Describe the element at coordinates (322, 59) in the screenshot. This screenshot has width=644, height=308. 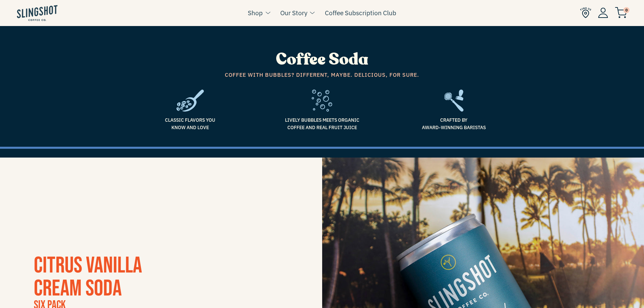
I see `span: Coffee Soda` at that location.